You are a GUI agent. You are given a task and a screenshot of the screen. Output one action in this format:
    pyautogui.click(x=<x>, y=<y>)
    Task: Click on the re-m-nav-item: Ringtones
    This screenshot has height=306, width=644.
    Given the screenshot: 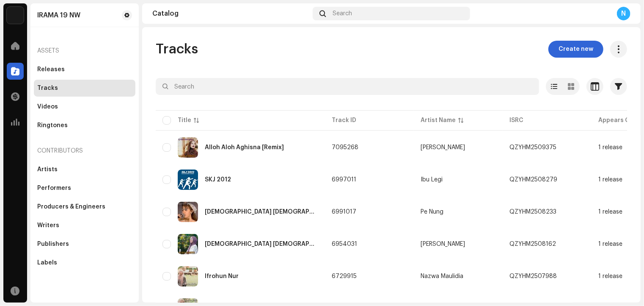 What is the action you would take?
    pyautogui.click(x=85, y=125)
    